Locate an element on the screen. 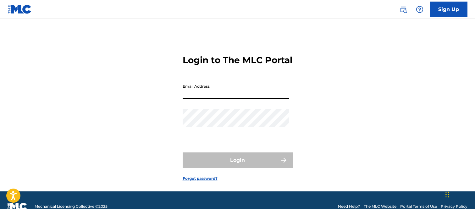 Image resolution: width=475 pixels, height=209 pixels. img: help is located at coordinates (420, 9).